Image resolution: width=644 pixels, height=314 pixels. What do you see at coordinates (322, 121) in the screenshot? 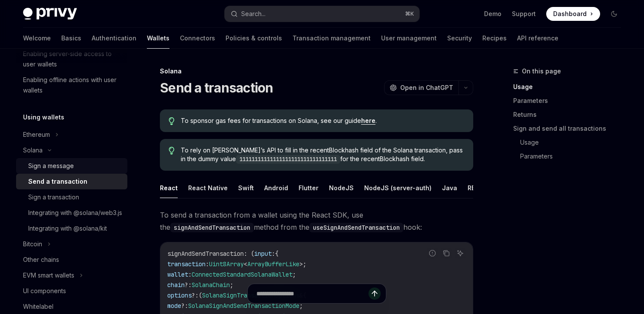
I see `span: To sponsor gas fees for transactions on Solana, see our guide .` at bounding box center [322, 121].